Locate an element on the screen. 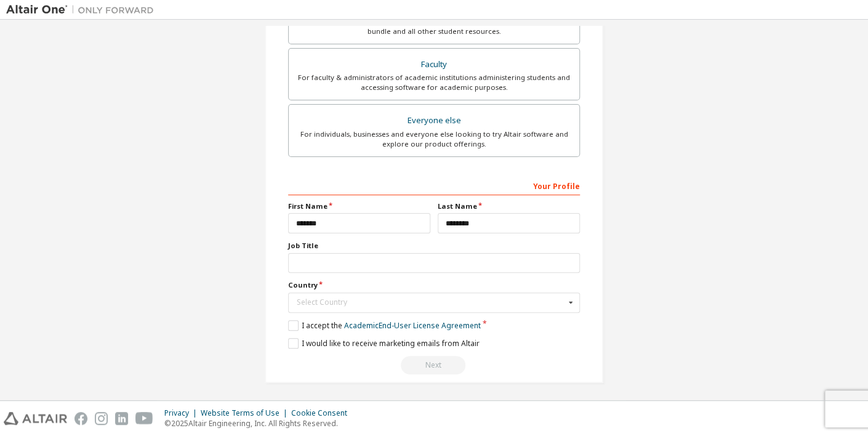 The image size is (868, 436). label: Last Name is located at coordinates (509, 206).